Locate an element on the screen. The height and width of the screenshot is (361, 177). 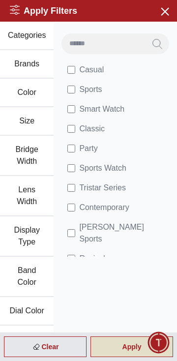
input: Tristar Series is located at coordinates (71, 188).